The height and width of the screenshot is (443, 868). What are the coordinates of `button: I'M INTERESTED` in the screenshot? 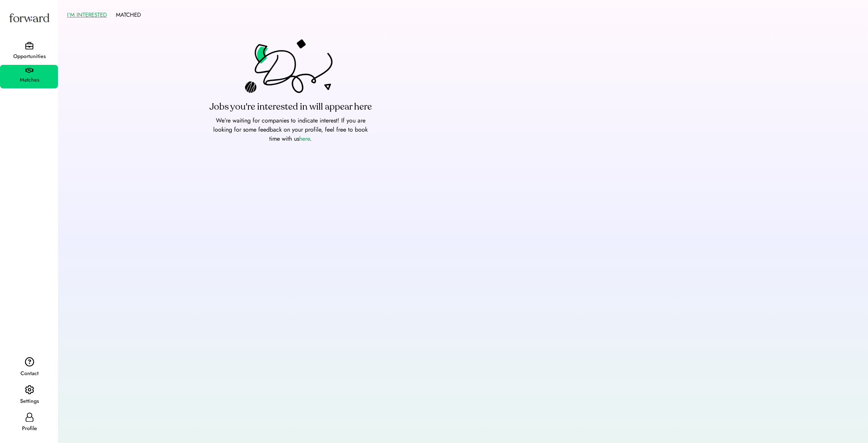 It's located at (87, 15).